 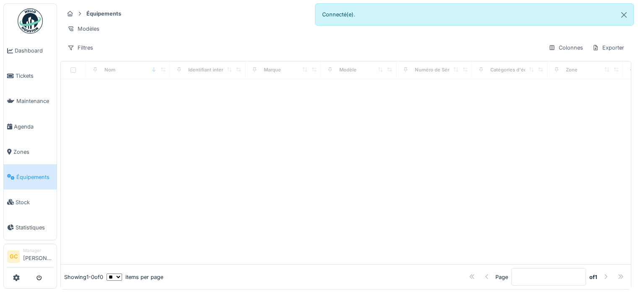 I want to click on strong: Équipements, so click(x=104, y=13).